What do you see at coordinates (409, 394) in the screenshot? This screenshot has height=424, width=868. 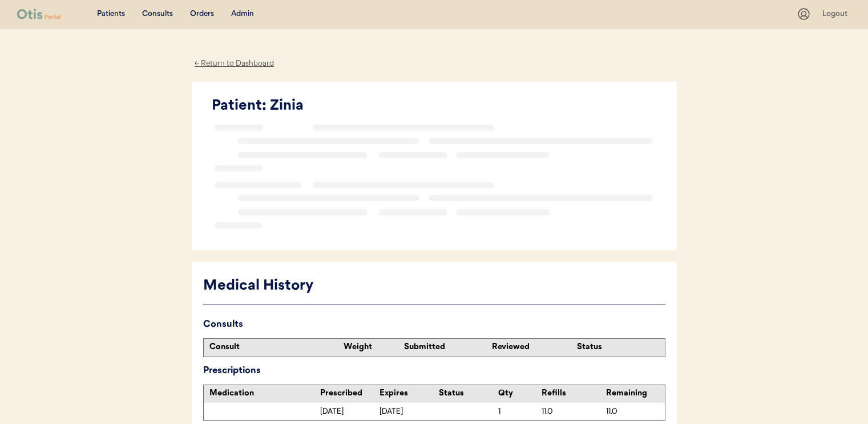 I see `div: Expires` at bounding box center [409, 394].